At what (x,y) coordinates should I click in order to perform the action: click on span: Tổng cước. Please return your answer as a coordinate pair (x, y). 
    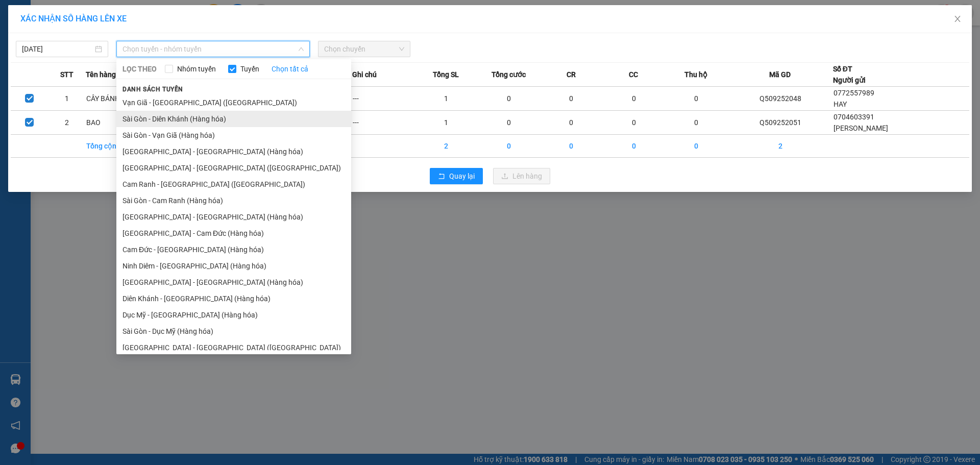
    Looking at the image, I should click on (508, 74).